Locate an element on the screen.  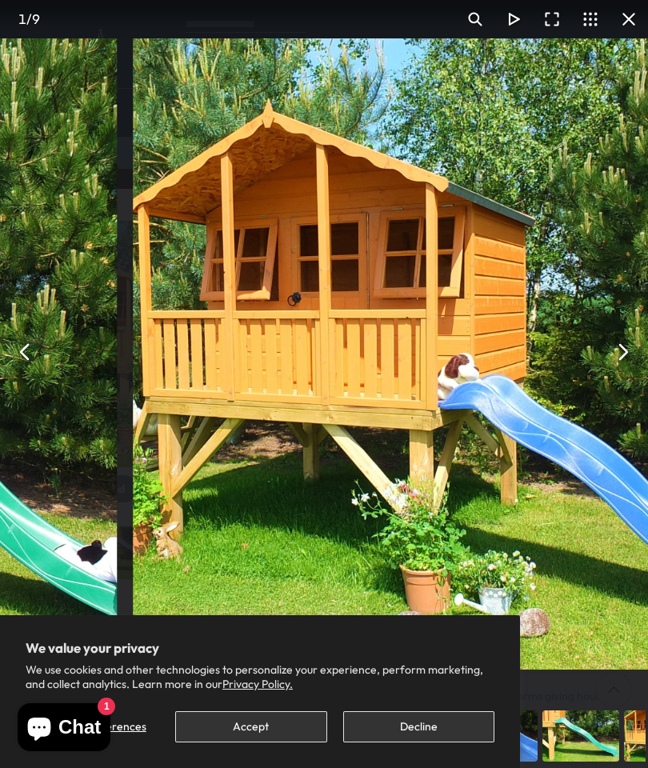
span: 1 is located at coordinates (22, 18).